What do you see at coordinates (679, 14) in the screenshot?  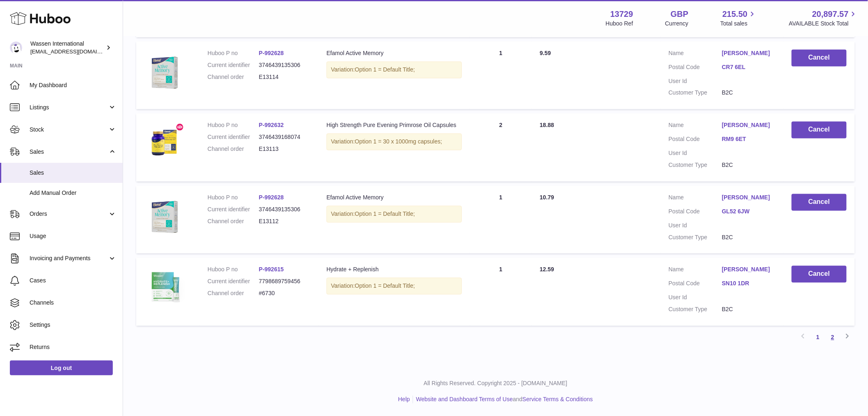 I see `strong: GBP` at bounding box center [679, 14].